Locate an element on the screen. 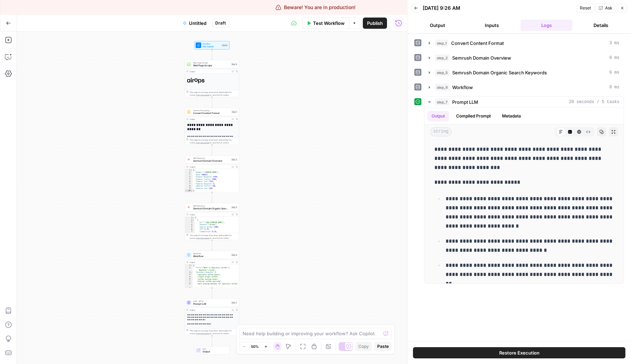 The height and width of the screenshot is (364, 631). div: Inputs is located at coordinates (225, 46).